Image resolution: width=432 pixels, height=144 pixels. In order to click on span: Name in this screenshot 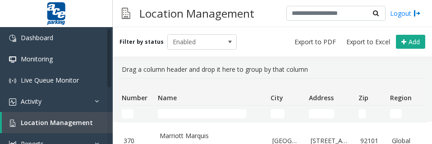, I will do `click(167, 97)`.